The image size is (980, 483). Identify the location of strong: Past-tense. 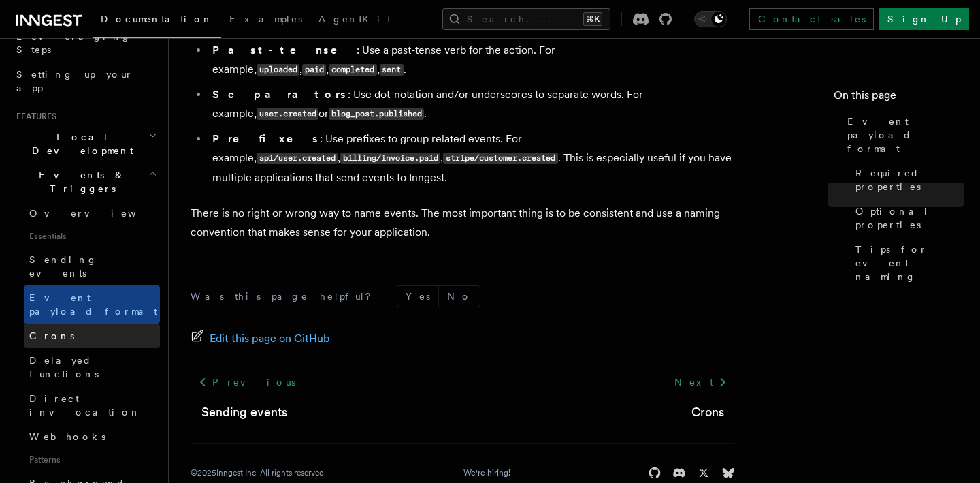
(284, 50).